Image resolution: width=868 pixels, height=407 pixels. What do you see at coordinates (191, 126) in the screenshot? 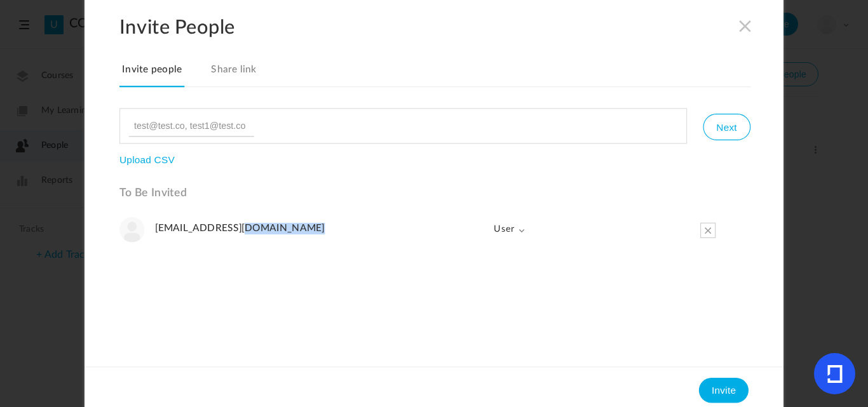
I see `input: test@test.co, test1@test.co` at bounding box center [191, 126].